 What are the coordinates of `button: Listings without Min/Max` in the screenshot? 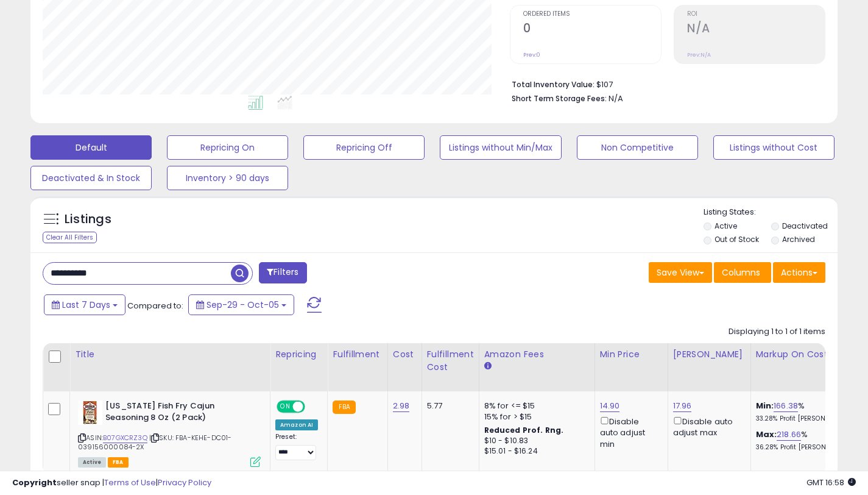 It's located at (500, 147).